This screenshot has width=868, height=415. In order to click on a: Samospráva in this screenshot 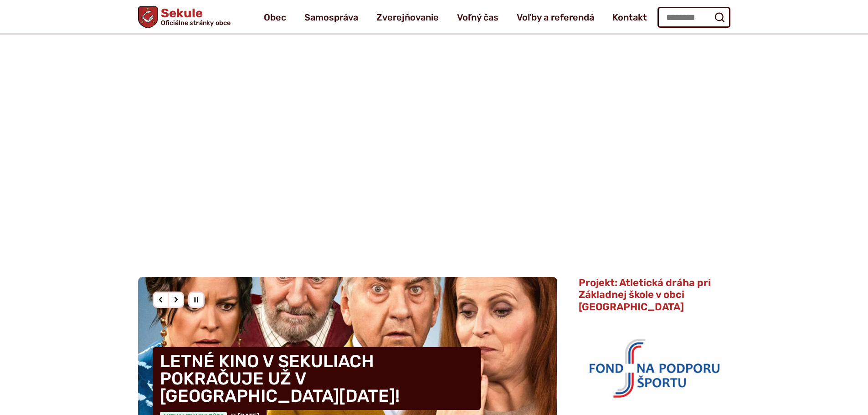, I will do `click(332, 17)`.